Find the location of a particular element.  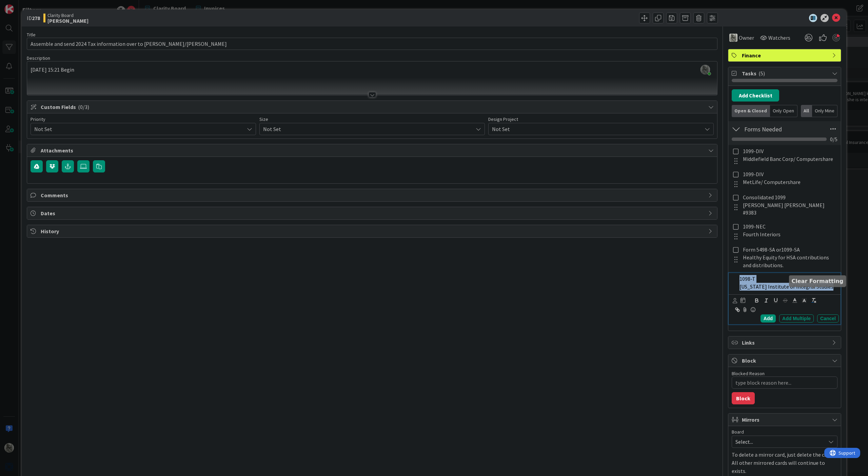

p: Consolidated 1099 is located at coordinates (790, 197).